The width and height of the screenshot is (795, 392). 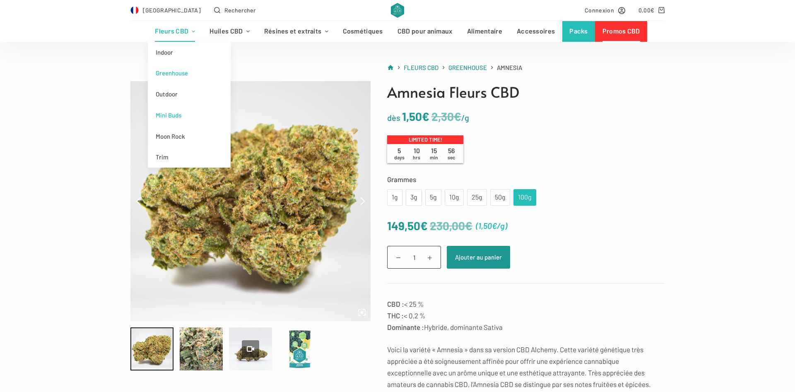 I want to click on a: CBD pour animaux, so click(x=425, y=31).